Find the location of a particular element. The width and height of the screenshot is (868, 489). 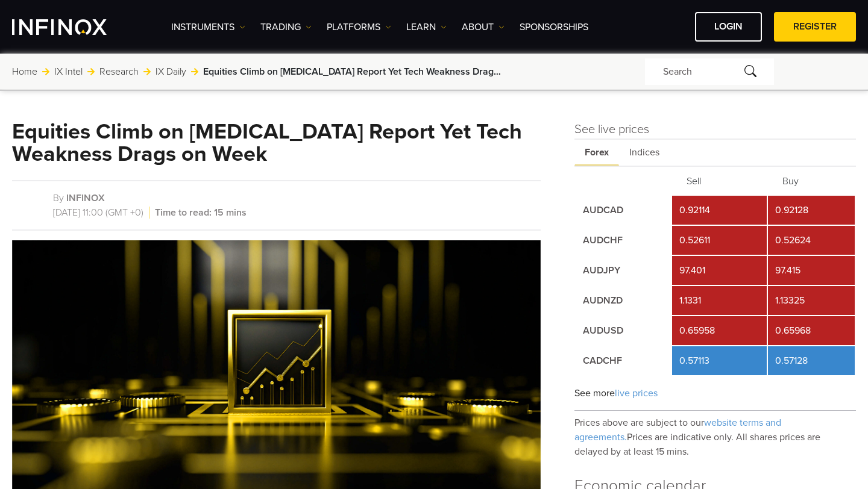

span: Indices is located at coordinates (644, 153).